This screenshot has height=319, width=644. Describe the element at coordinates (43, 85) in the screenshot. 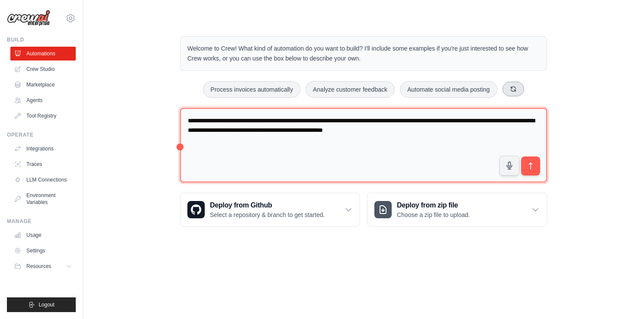

I see `a: Marketplace` at that location.